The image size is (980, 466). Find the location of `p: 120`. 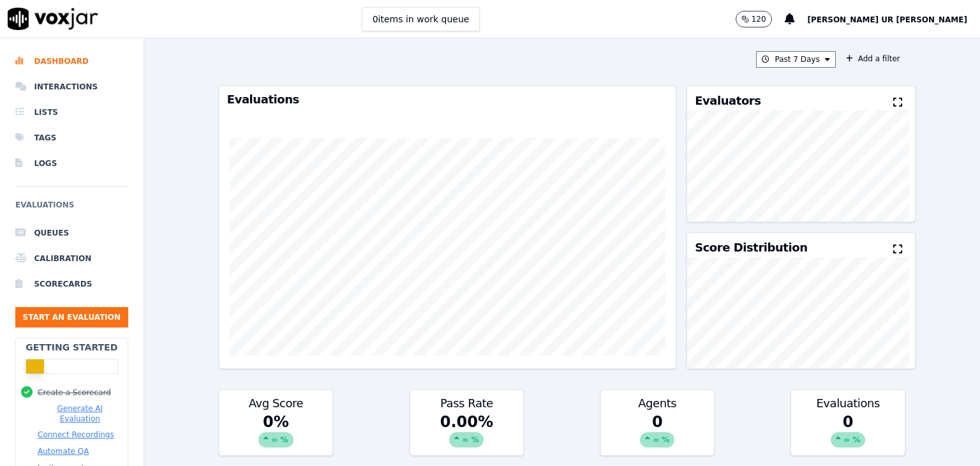

p: 120 is located at coordinates (758, 19).